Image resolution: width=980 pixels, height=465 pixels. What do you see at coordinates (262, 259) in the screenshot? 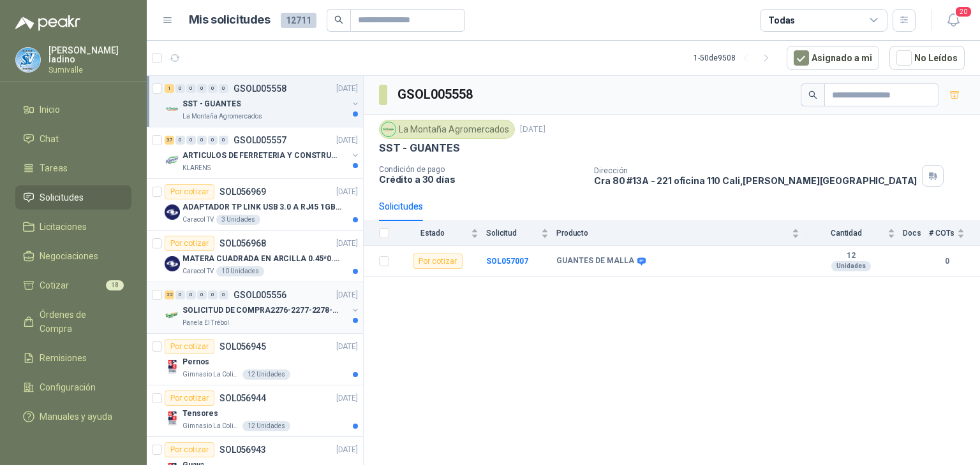
I see `p: MATERA CUADRADA EN ARCILLA 0.45*0.45*0.40` at bounding box center [262, 259].